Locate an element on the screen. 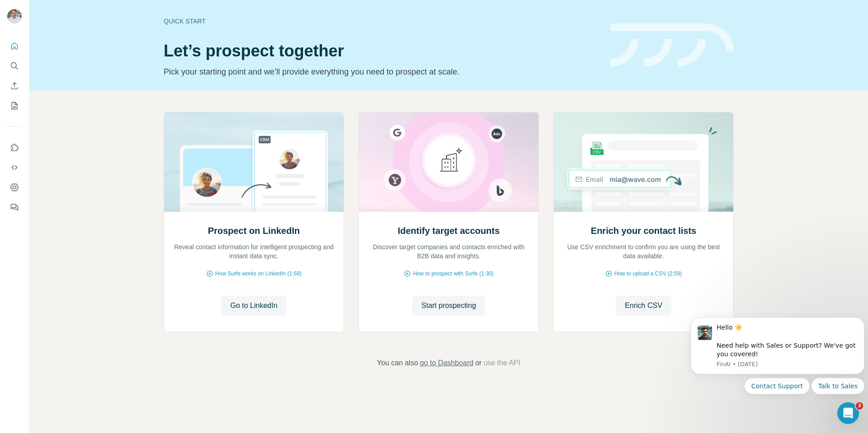 Image resolution: width=868 pixels, height=433 pixels. h1: Let’s prospect together is located at coordinates (382, 51).